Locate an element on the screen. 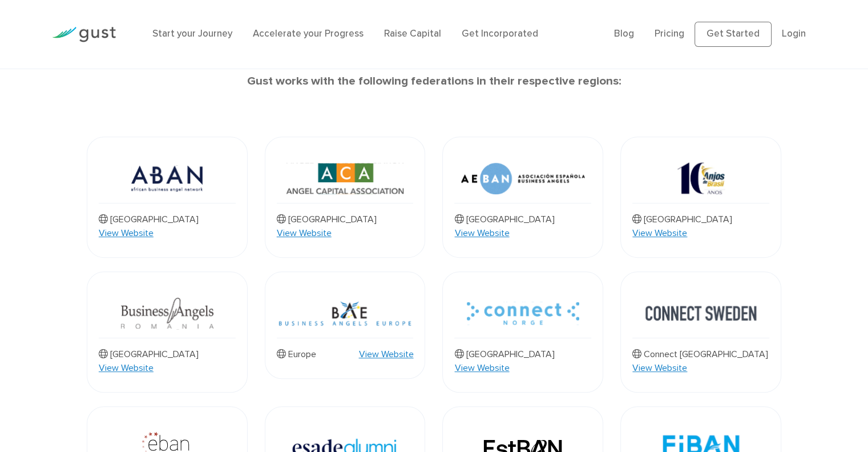 The width and height of the screenshot is (868, 452). img: Gust Logo is located at coordinates (84, 34).